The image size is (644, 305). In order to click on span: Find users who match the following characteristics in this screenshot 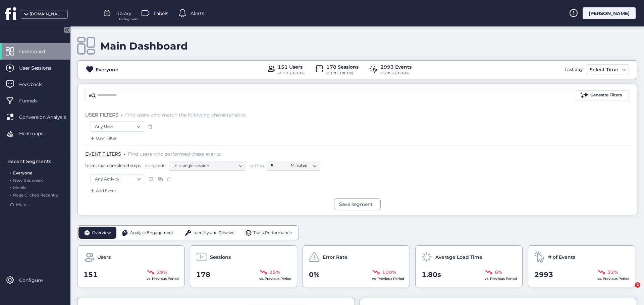, I will do `click(185, 115)`.